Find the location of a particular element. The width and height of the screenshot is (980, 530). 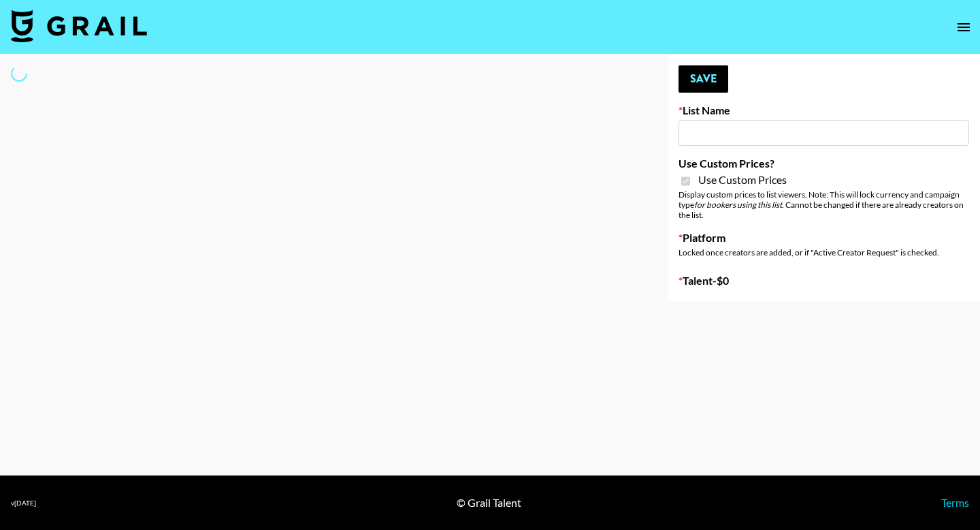

label: Platform is located at coordinates (823, 237).